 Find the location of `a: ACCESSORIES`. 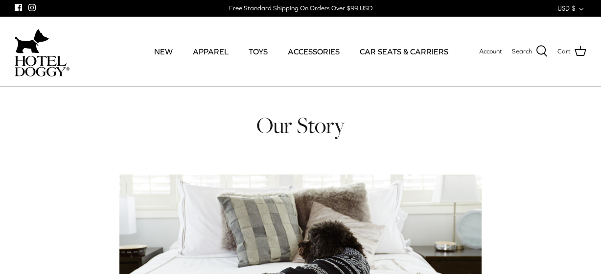

a: ACCESSORIES is located at coordinates (314, 51).